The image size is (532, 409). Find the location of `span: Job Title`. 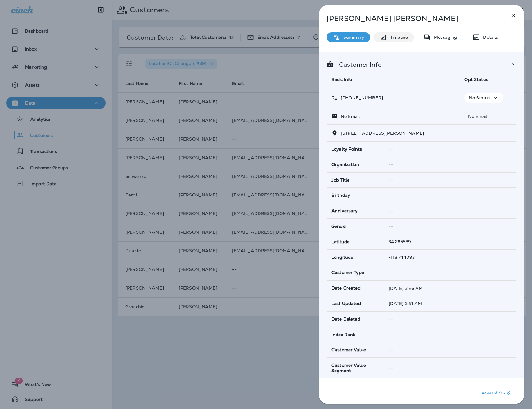

span: Job Title is located at coordinates (341, 180).